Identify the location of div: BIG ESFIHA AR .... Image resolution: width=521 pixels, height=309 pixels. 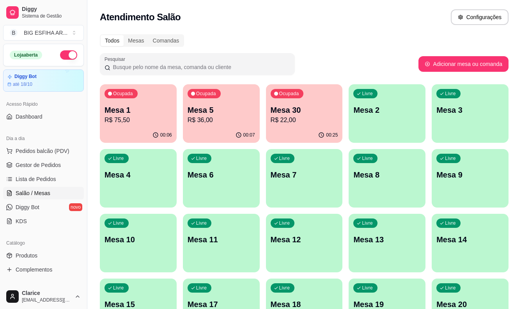
(46, 33).